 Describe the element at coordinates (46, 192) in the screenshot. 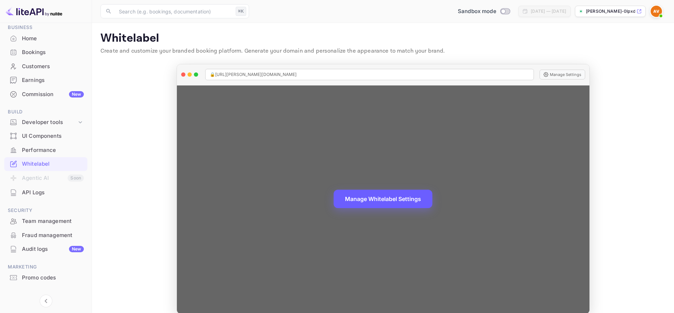

I see `a: API Logs` at that location.